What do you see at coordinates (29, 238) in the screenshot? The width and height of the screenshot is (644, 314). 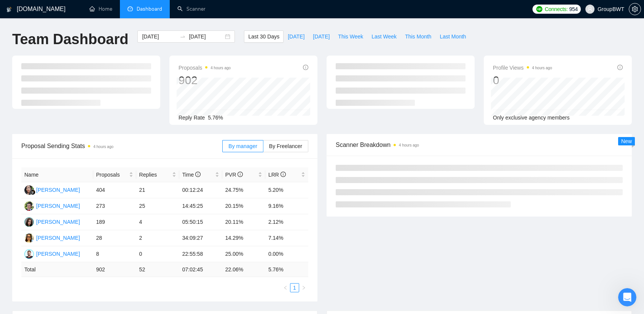 I see `img: OL` at bounding box center [29, 238].